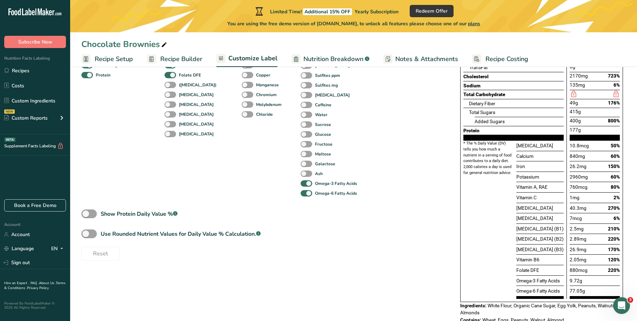 This screenshot has width=637, height=321. I want to click on b: Water, so click(321, 115).